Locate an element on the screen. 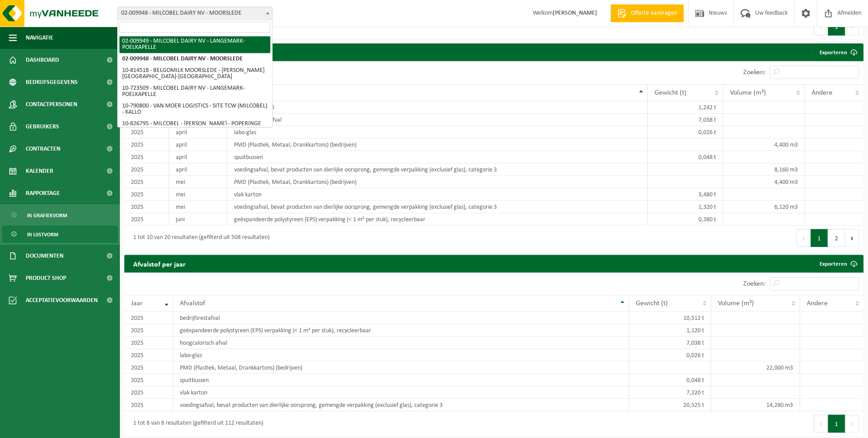  span: Documenten is located at coordinates (44, 256).